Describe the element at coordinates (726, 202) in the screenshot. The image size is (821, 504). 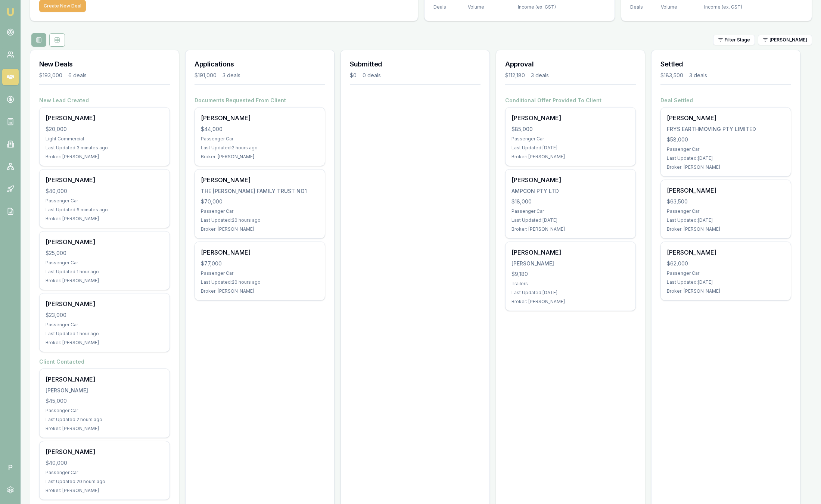
I see `div: $63,500` at that location.